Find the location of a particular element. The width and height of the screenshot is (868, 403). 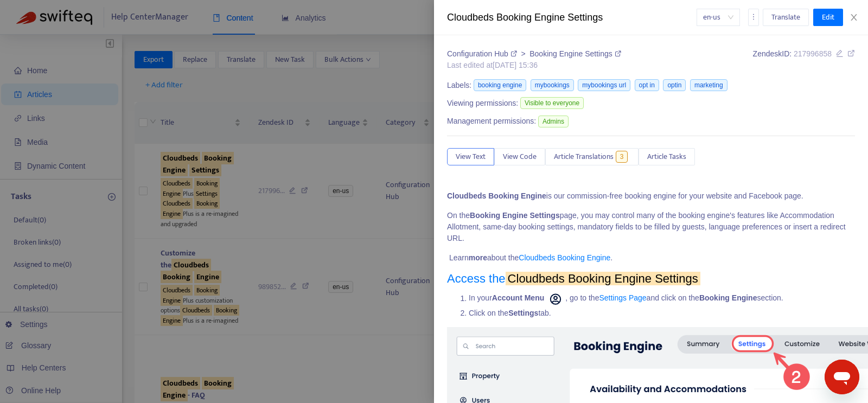

span: Management permissions: is located at coordinates (491, 121).